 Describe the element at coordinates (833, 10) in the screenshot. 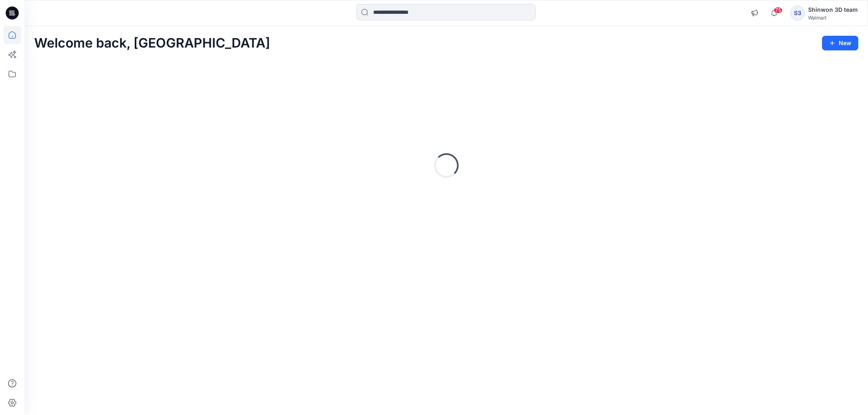

I see `div: Shinwon 3D team` at that location.